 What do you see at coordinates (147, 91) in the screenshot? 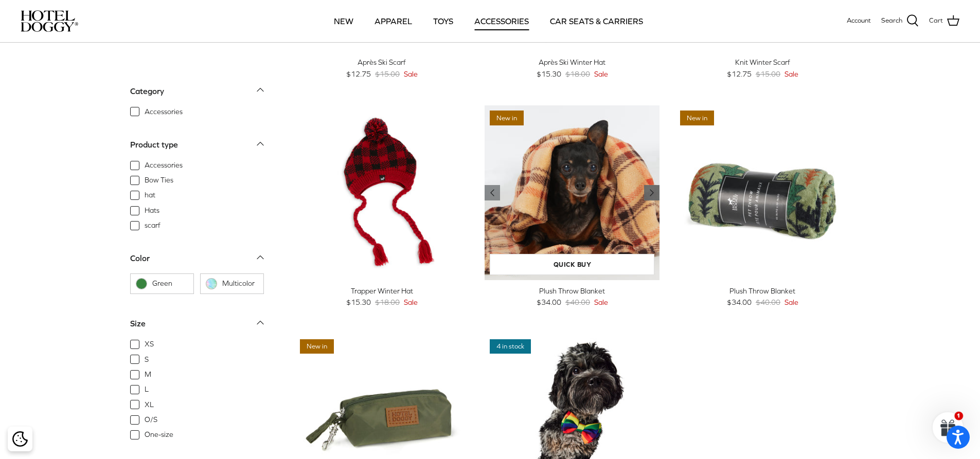
I see `div: Category` at bounding box center [147, 91].